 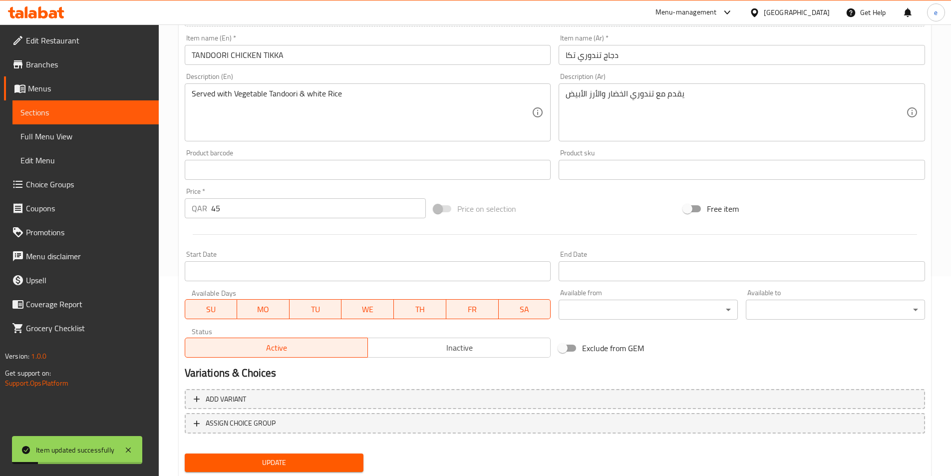 I want to click on a: Sections, so click(x=85, y=112).